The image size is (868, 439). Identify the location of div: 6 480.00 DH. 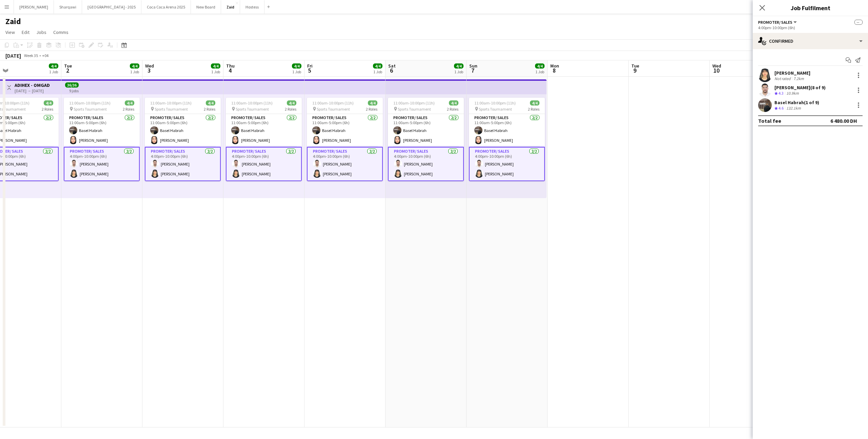
(844, 121).